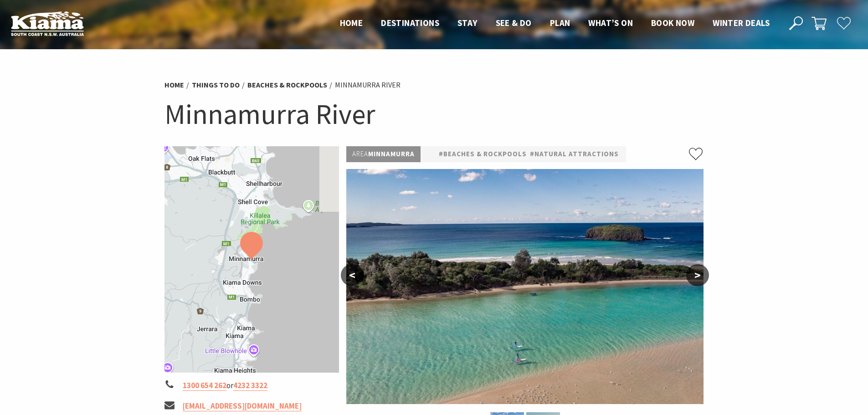 This screenshot has height=415, width=868. What do you see at coordinates (351, 23) in the screenshot?
I see `span: Home` at bounding box center [351, 23].